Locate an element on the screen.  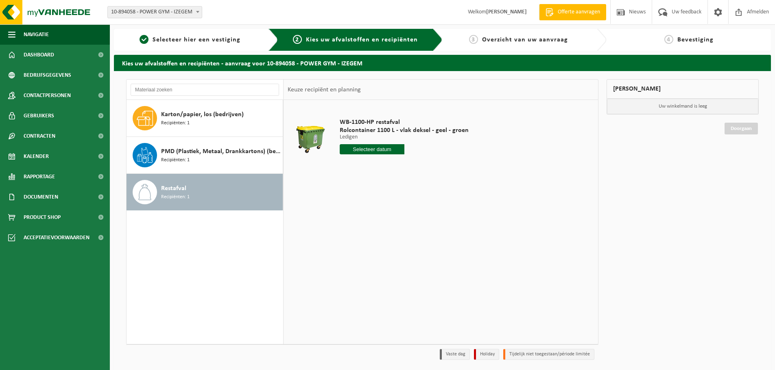
span: Navigatie is located at coordinates (36, 35).